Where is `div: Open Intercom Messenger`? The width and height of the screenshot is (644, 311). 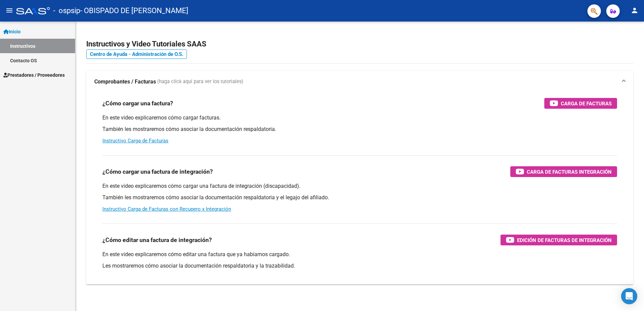
div: Open Intercom Messenger is located at coordinates (629, 296).